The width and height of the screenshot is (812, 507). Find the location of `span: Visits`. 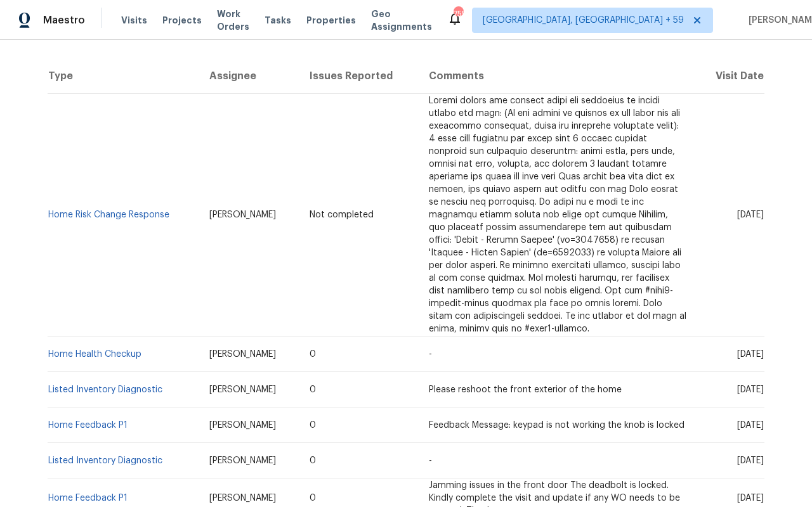

span: Visits is located at coordinates (134, 20).